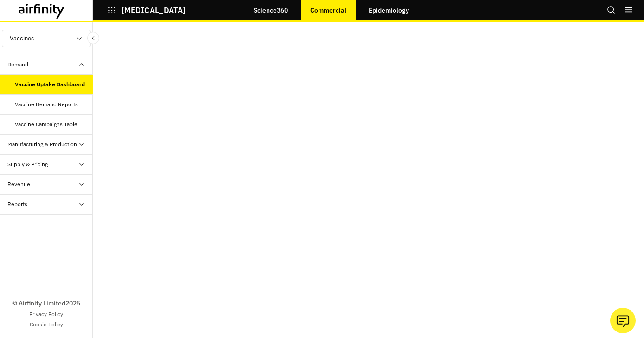 The width and height of the screenshot is (644, 338). I want to click on div: Reports, so click(17, 204).